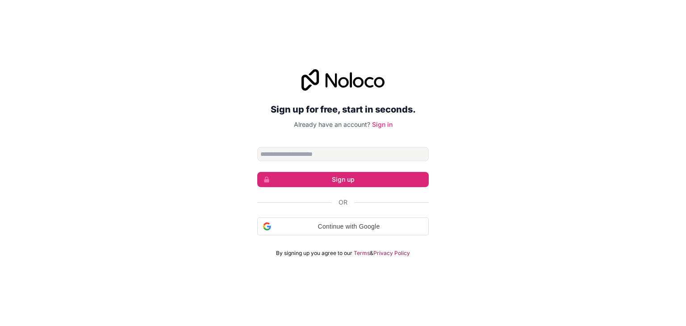 The height and width of the screenshot is (326, 686). I want to click on div: Continue with Google, so click(343, 226).